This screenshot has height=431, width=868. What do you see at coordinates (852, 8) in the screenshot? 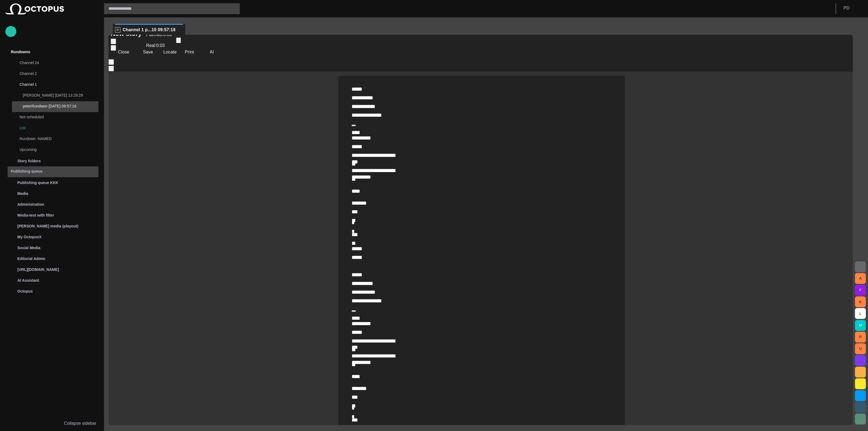
I see `button: PD` at bounding box center [852, 8].